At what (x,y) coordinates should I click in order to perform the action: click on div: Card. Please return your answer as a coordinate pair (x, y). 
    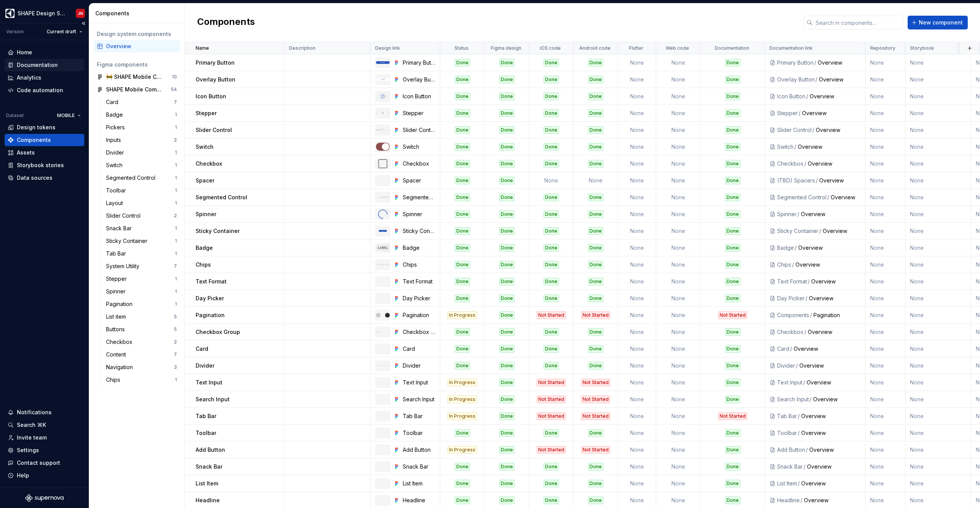
    Looking at the image, I should click on (113, 102).